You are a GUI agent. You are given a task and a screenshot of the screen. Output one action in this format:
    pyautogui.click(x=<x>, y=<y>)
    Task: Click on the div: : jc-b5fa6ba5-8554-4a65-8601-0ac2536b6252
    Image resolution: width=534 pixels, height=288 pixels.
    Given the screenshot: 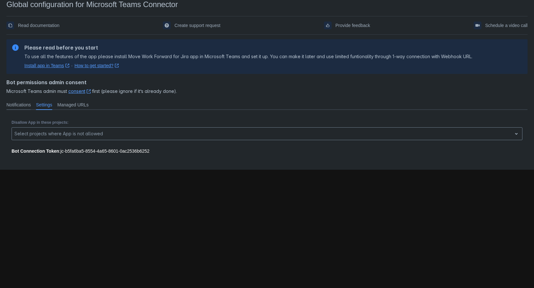 What is the action you would take?
    pyautogui.click(x=267, y=151)
    